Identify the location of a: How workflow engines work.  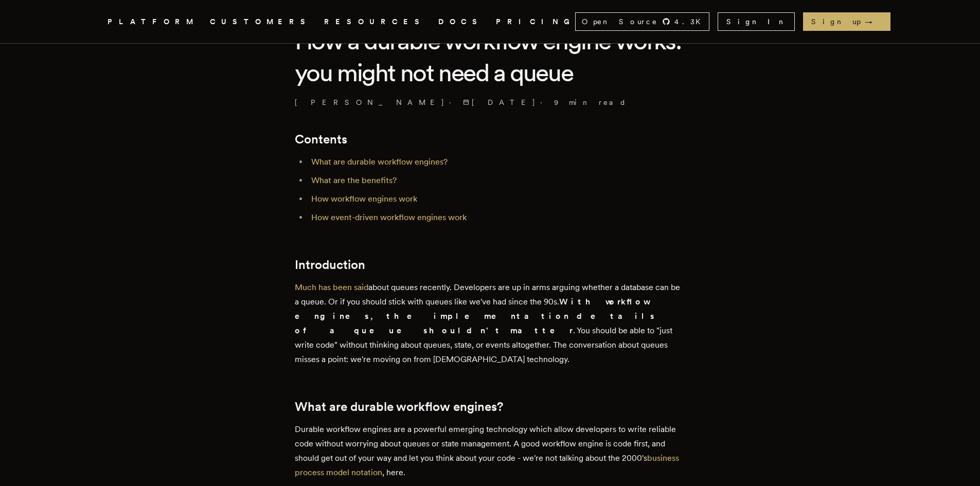
(364, 198).